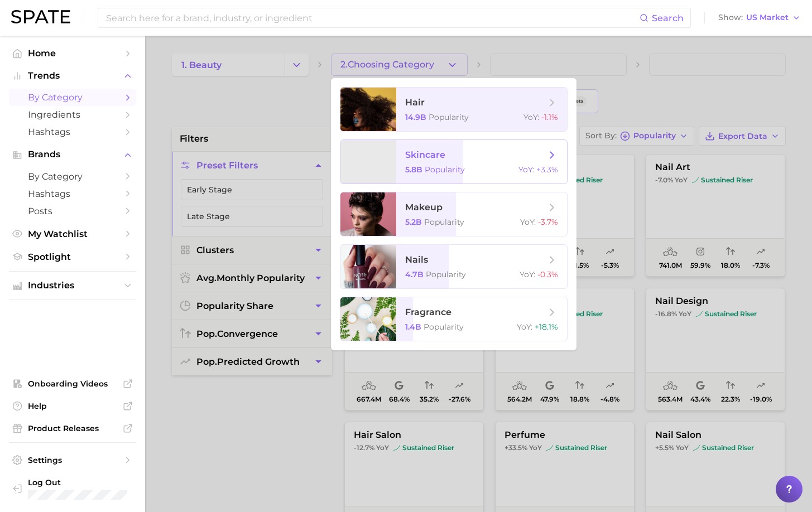  What do you see at coordinates (41, 17) in the screenshot?
I see `img: SPATE` at bounding box center [41, 17].